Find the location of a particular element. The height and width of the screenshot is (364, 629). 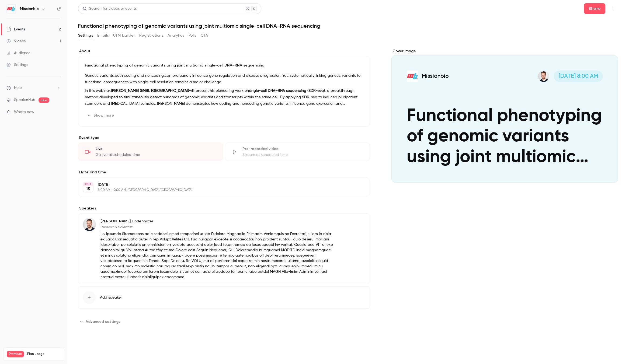

span: What's new is located at coordinates (24, 112).